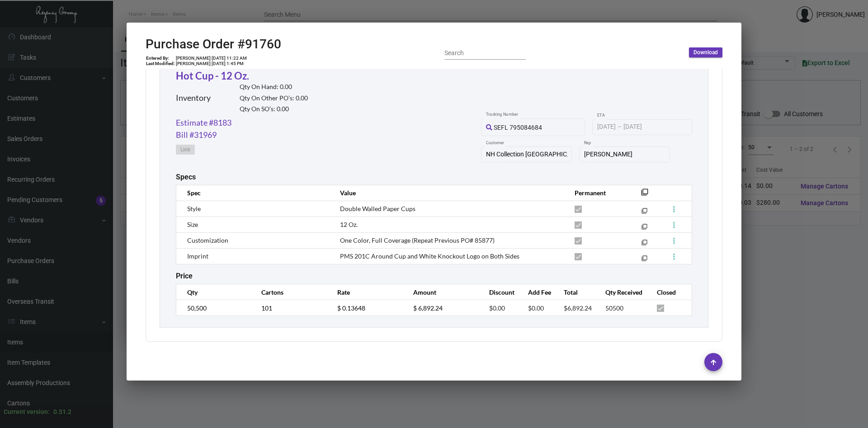 The height and width of the screenshot is (428, 868). I want to click on input: Start date, so click(606, 127).